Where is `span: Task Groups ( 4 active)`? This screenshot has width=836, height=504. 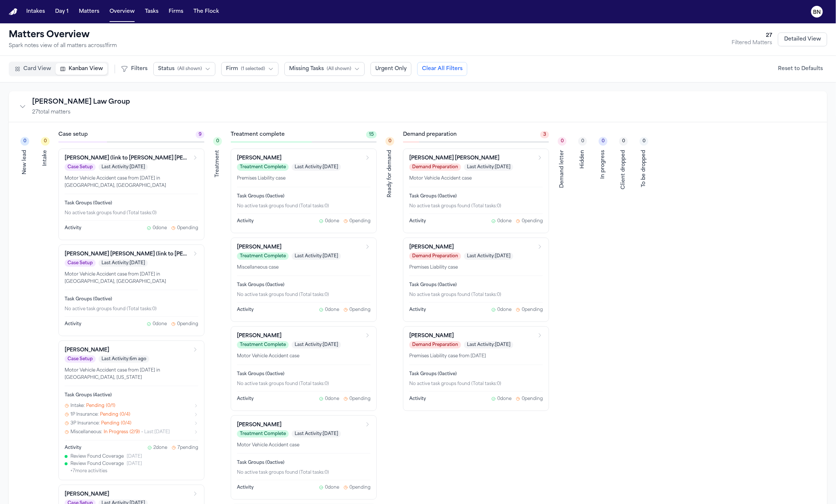 span: Task Groups ( 4 active) is located at coordinates (88, 396).